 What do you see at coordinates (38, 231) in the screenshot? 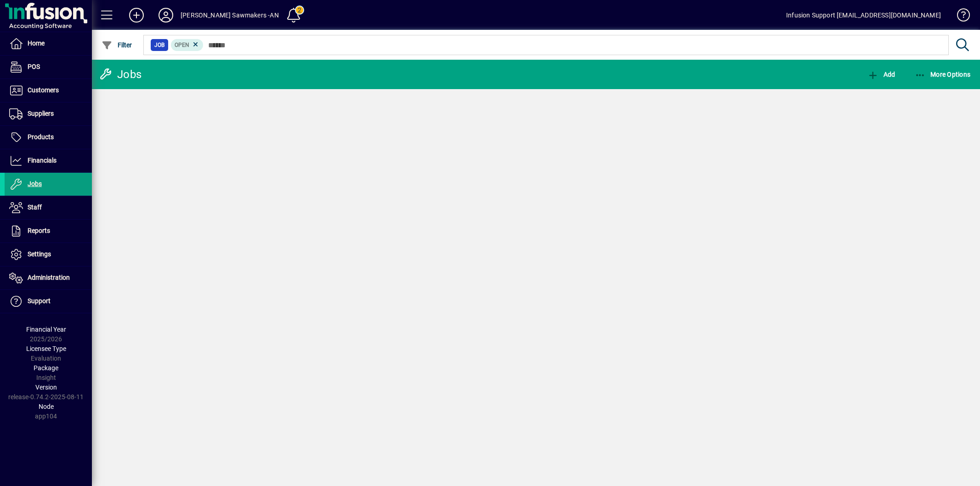
I see `span: Reports` at bounding box center [38, 231].